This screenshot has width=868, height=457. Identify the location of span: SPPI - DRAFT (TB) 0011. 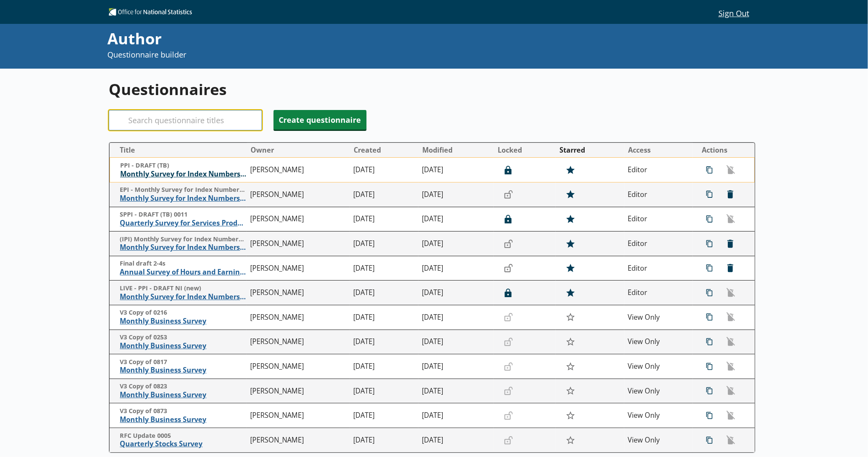
(183, 214).